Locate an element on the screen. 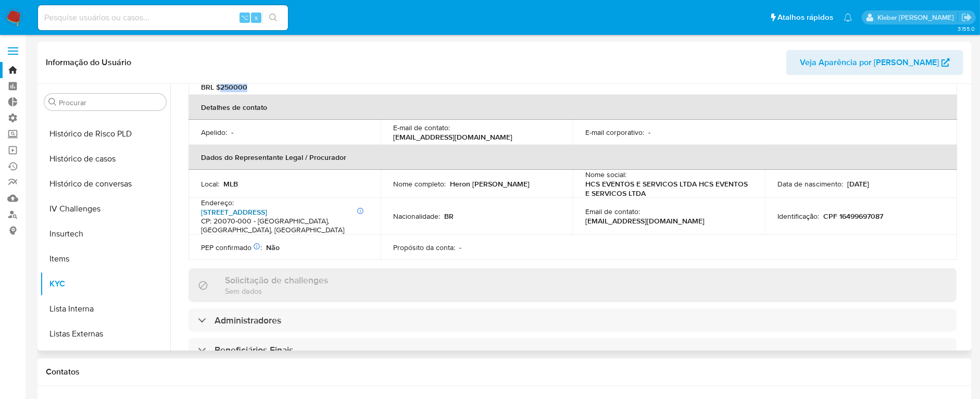  p: kleber.bueno@mercadolivre.com is located at coordinates (918, 17).